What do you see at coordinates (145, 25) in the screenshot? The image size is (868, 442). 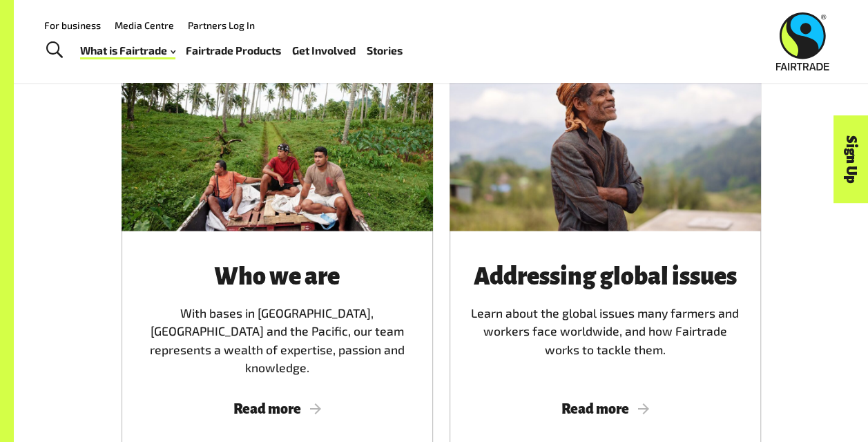 I see `a: Media Centre` at bounding box center [145, 25].